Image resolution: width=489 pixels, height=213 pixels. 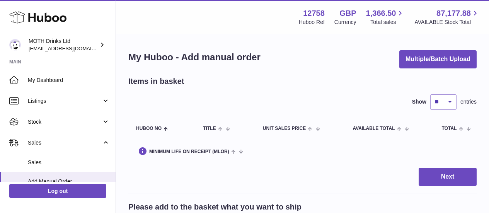 I want to click on span: Listings, so click(x=65, y=101).